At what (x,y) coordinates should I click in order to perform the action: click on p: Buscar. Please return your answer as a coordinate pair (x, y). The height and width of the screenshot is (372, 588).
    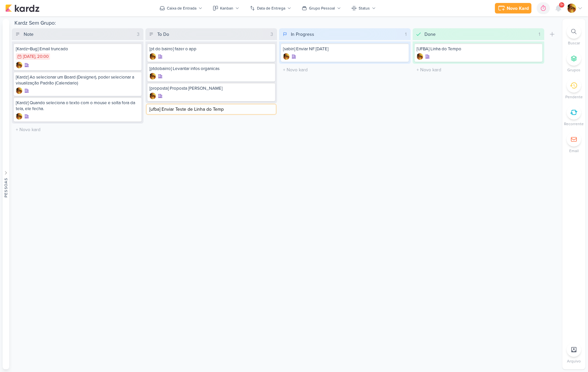
    Looking at the image, I should click on (574, 43).